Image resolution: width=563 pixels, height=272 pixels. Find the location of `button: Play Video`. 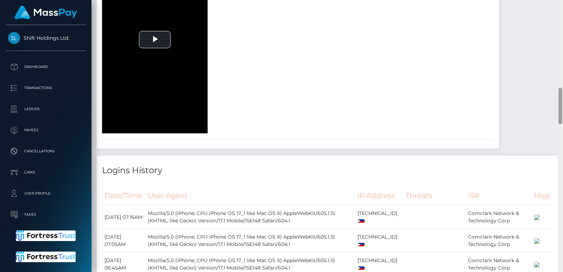

button: Play Video is located at coordinates (155, 39).